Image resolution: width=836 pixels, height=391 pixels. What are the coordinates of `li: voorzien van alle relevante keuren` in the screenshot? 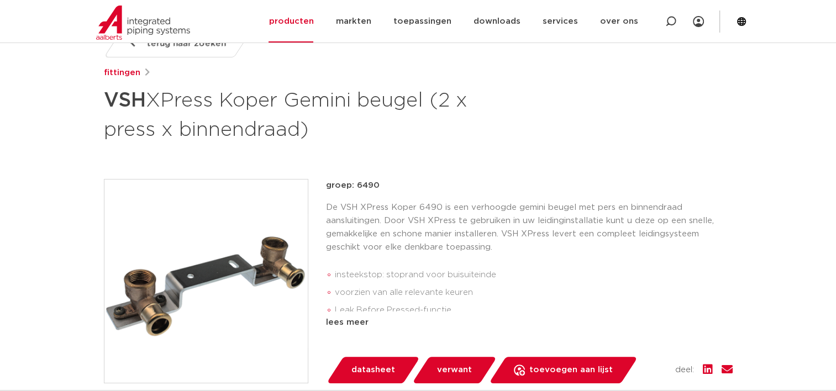 It's located at (534, 293).